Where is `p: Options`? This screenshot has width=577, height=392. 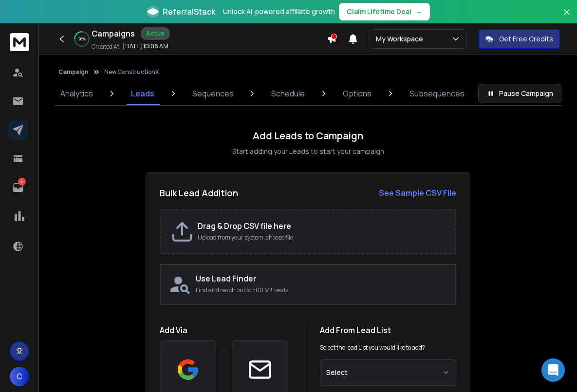
p: Options is located at coordinates (357, 94).